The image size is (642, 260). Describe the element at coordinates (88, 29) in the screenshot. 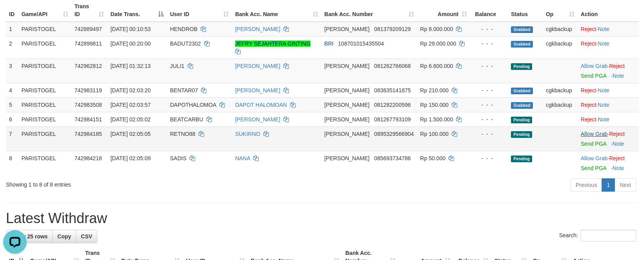

I see `span: 742889497` at that location.